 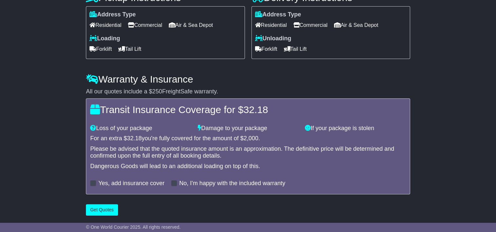 What do you see at coordinates (232, 184) in the screenshot?
I see `label: No, I'm happy with the included warranty` at bounding box center [232, 184].